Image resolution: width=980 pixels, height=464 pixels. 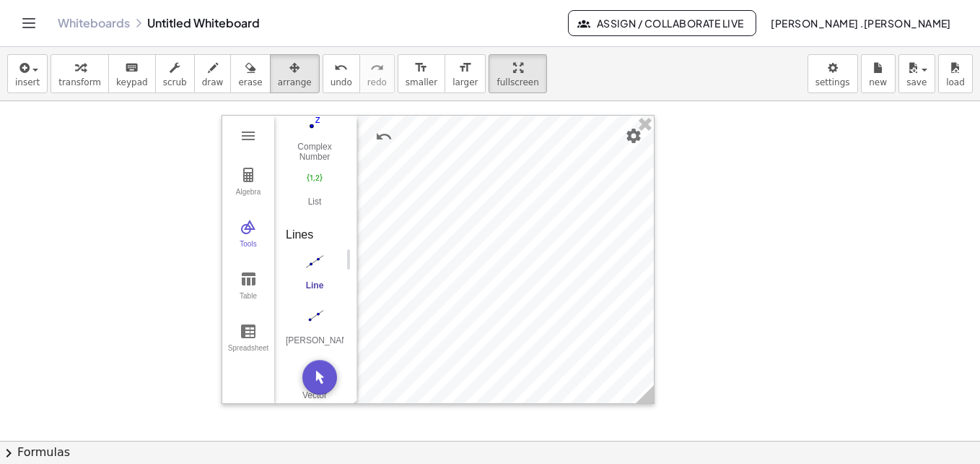 What do you see at coordinates (175, 73) in the screenshot?
I see `button: scrub` at bounding box center [175, 73].